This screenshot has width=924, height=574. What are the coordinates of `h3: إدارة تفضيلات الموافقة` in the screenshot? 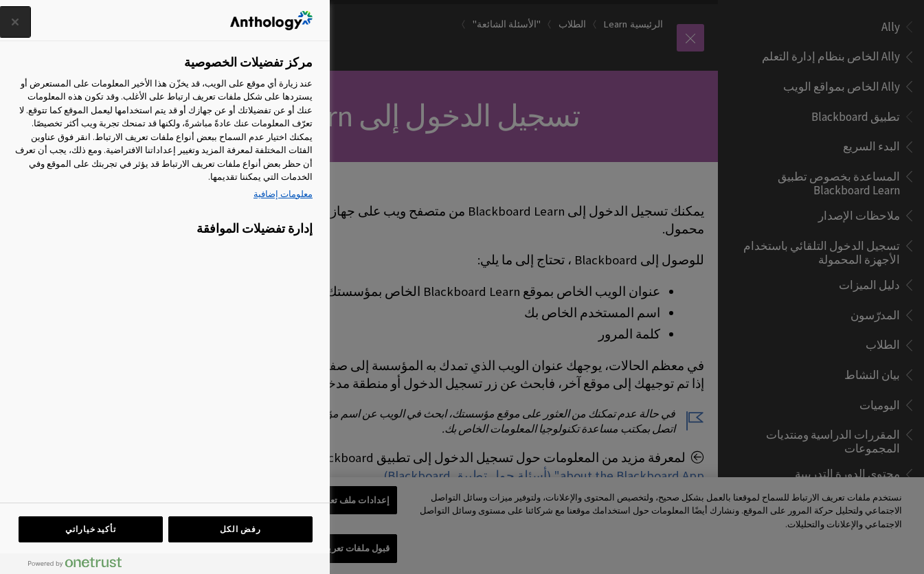 It's located at (162, 232).